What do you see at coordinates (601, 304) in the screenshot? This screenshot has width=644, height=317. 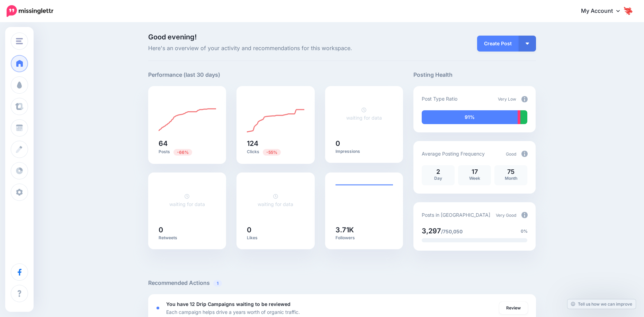 I see `a: Tell us how we can improve` at bounding box center [601, 304].